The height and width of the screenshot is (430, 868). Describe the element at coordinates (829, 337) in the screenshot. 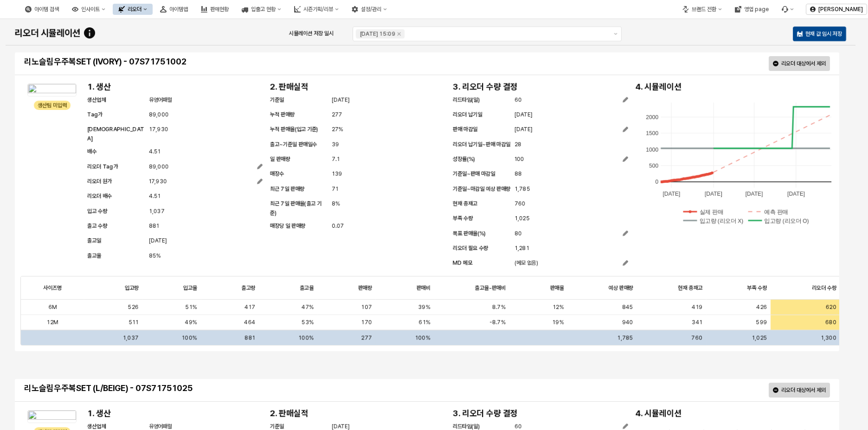

I see `span: 1,300` at that location.